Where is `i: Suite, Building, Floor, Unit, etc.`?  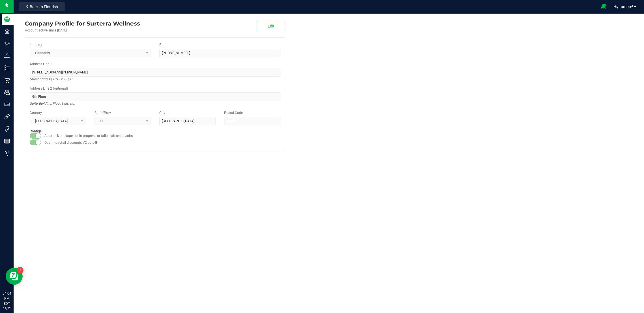
i: Suite, Building, Floor, Unit, etc. is located at coordinates (52, 103).